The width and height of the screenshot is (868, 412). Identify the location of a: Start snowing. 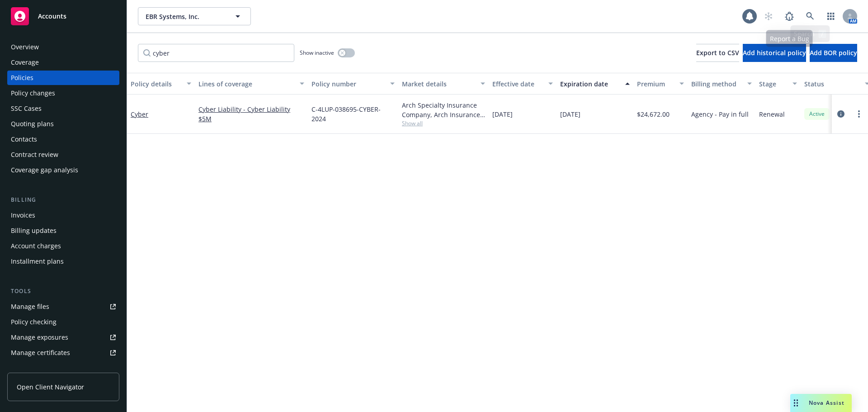
(769, 16).